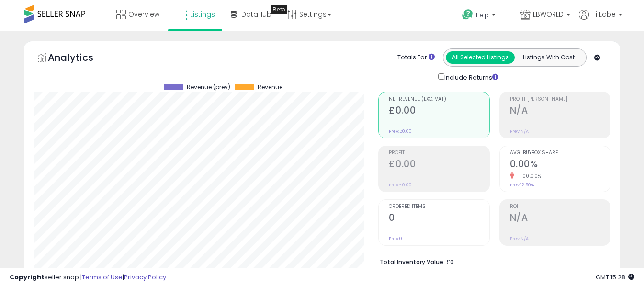  Describe the element at coordinates (256, 14) in the screenshot. I see `span: DataHub` at that location.